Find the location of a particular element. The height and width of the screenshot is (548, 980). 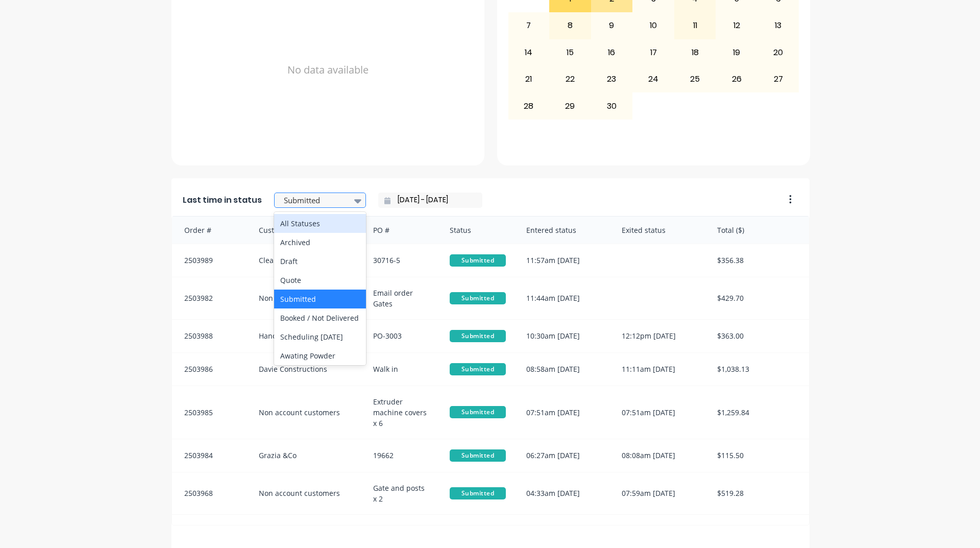

div: Grazia &Co is located at coordinates (306, 455).